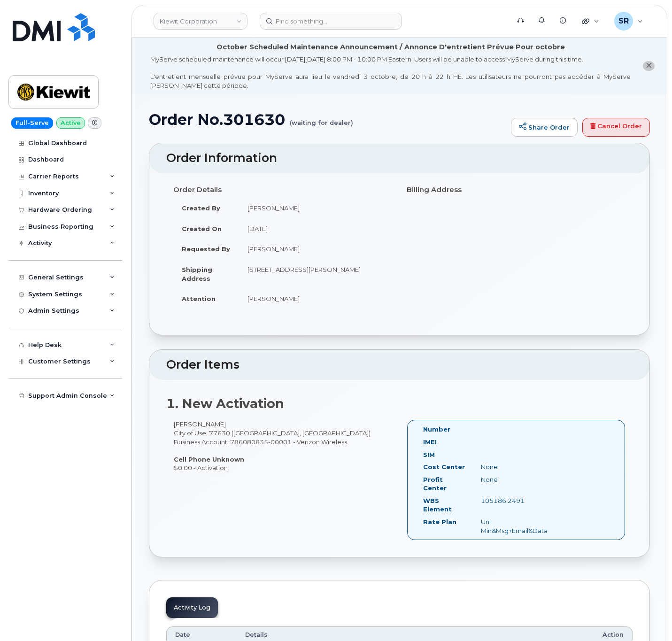  Describe the element at coordinates (437, 429) in the screenshot. I see `label: Number` at that location.